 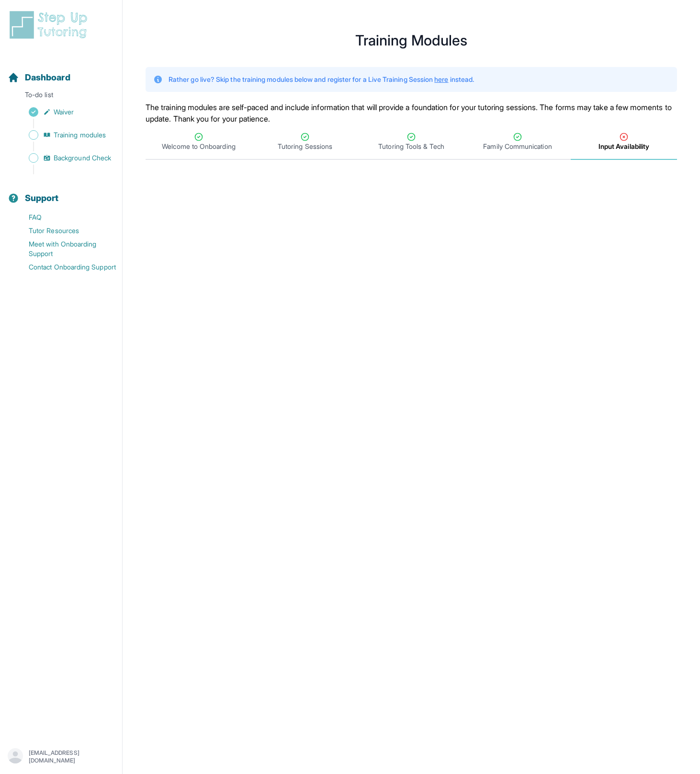 What do you see at coordinates (198, 146) in the screenshot?
I see `span: Welcome to Onboarding` at bounding box center [198, 146].